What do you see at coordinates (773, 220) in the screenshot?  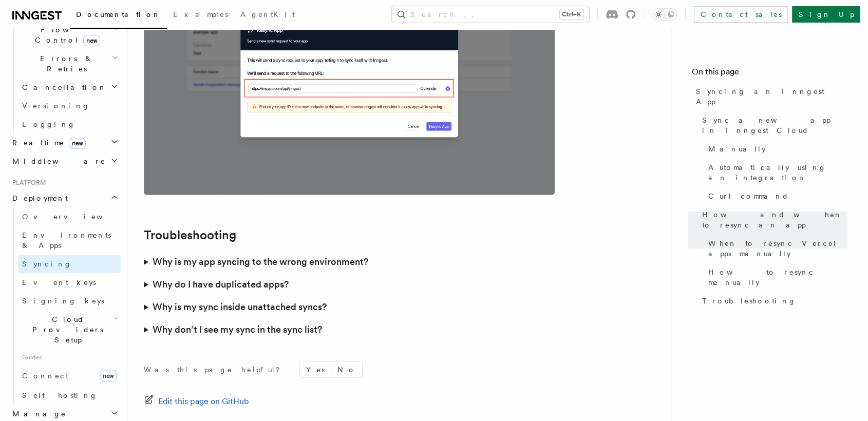 I see `a: How and when to resync an app` at bounding box center [773, 220].